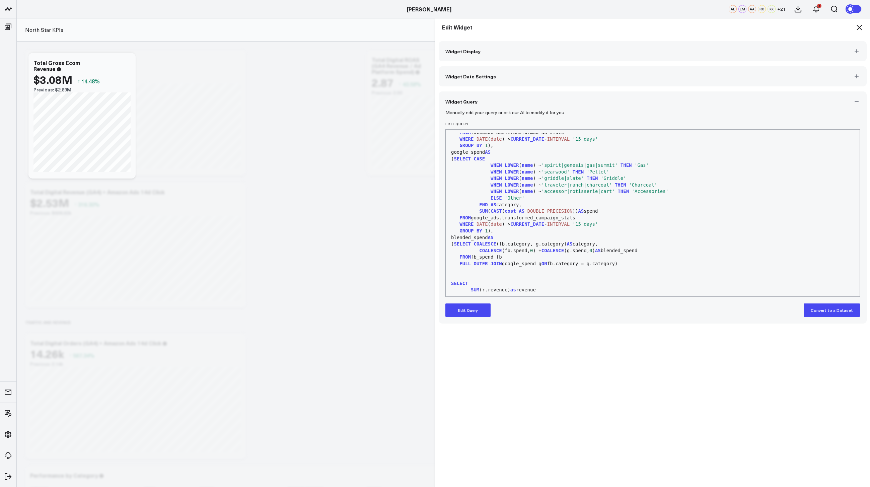  Describe the element at coordinates (831, 310) in the screenshot. I see `button: Convert to a Dataset` at that location.